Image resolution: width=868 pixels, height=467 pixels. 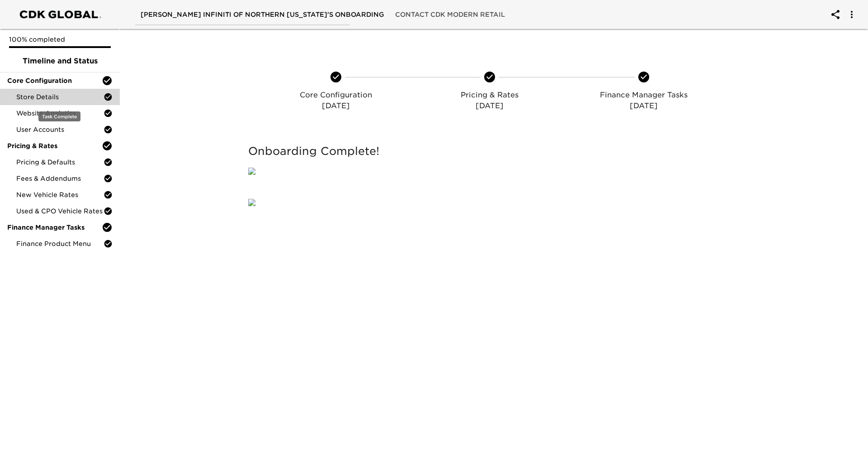 What do you see at coordinates (60, 39) in the screenshot?
I see `p: 100% completed` at bounding box center [60, 39].